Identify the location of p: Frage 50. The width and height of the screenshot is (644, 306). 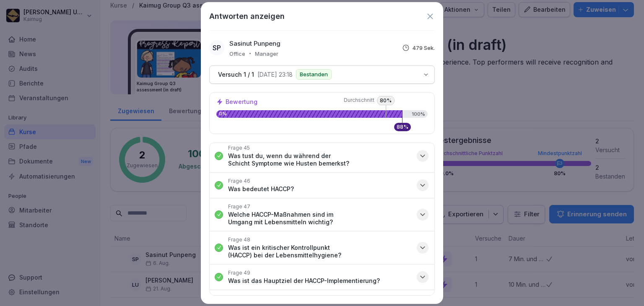
(239, 298).